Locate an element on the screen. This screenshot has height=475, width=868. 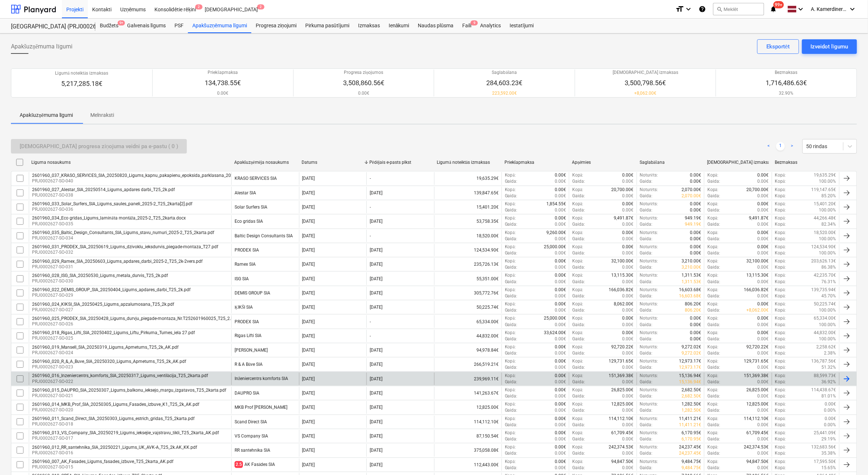
div: Budžets is located at coordinates (109, 26).